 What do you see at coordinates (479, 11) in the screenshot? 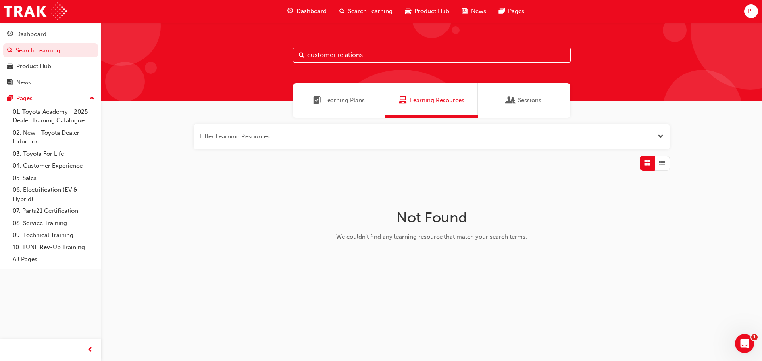
I see `span: News` at bounding box center [479, 11].